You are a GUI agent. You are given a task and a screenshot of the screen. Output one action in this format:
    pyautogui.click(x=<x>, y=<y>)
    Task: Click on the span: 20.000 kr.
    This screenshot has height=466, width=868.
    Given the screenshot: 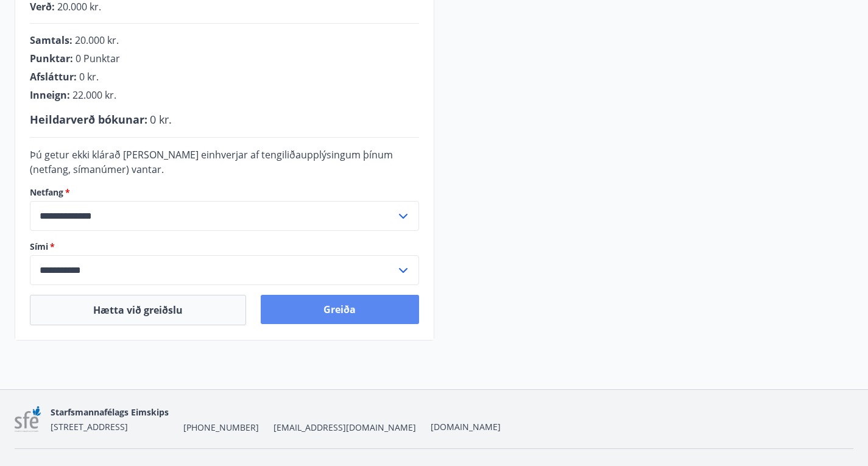 What is the action you would take?
    pyautogui.click(x=97, y=40)
    